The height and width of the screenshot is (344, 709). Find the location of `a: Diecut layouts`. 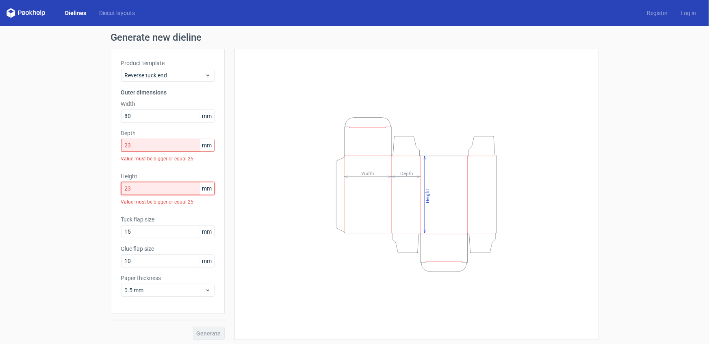

a: Diecut layouts is located at coordinates (117, 13).